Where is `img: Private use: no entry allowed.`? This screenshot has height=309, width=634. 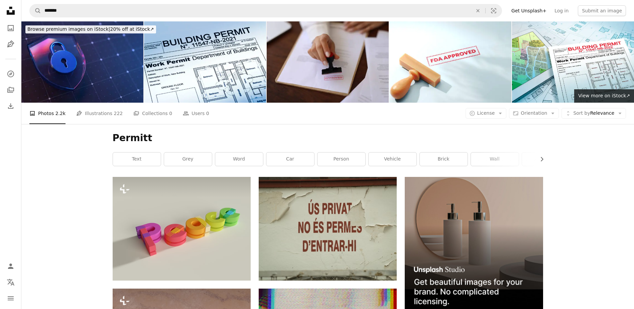
img: Private use: no entry allowed. is located at coordinates (327, 229).